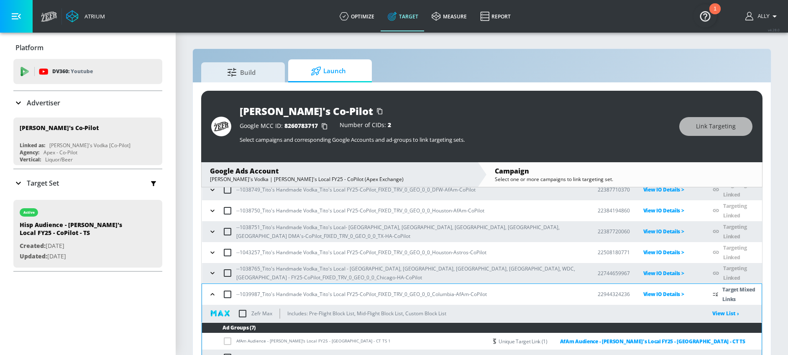 Image resolution: width=788 pixels, height=355 pixels. Describe the element at coordinates (365, 126) in the screenshot. I see `div: Number of CIDs:` at that location.